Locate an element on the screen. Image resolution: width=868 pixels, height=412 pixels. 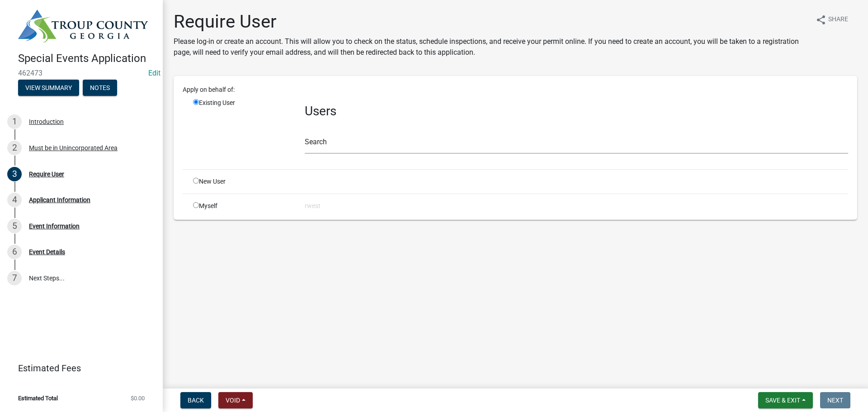
div: Apply on behalf of: is located at coordinates (515, 89).